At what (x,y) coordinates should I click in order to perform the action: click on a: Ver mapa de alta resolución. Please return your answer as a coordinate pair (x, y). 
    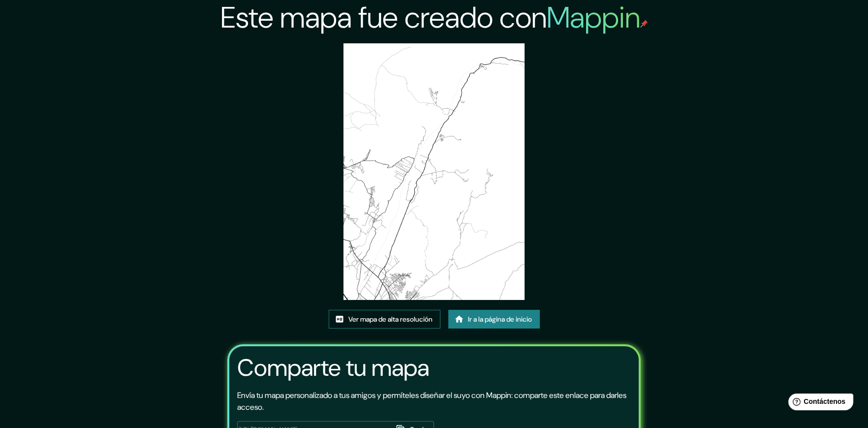
    Looking at the image, I should click on (384, 320).